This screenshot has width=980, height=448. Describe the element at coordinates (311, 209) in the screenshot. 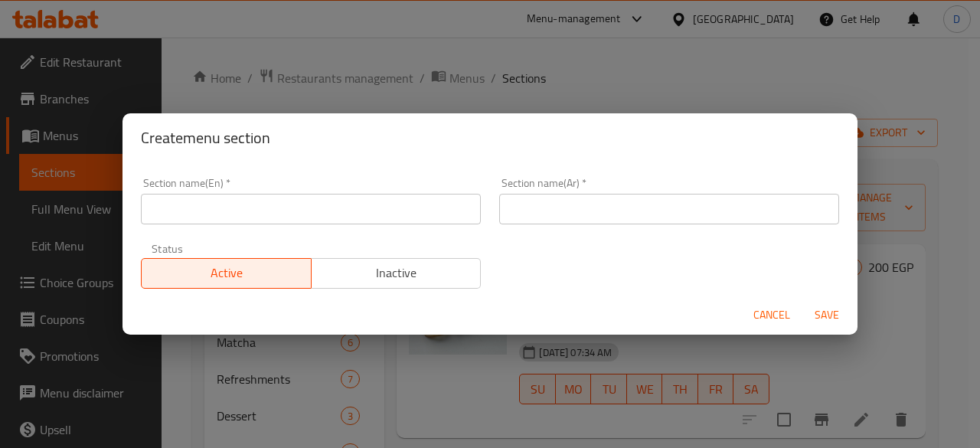

I see `input: Please enter section name(en)` at that location.